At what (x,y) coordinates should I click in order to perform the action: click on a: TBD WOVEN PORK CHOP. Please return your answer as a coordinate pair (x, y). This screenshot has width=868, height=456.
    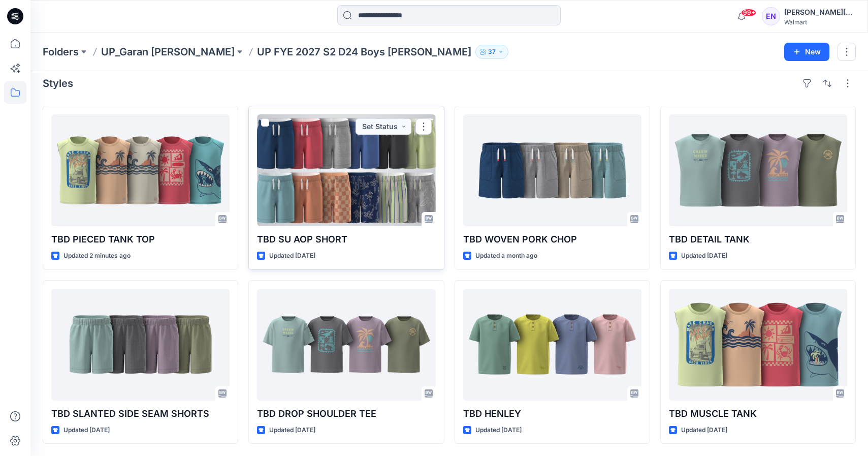
    Looking at the image, I should click on (552, 170).